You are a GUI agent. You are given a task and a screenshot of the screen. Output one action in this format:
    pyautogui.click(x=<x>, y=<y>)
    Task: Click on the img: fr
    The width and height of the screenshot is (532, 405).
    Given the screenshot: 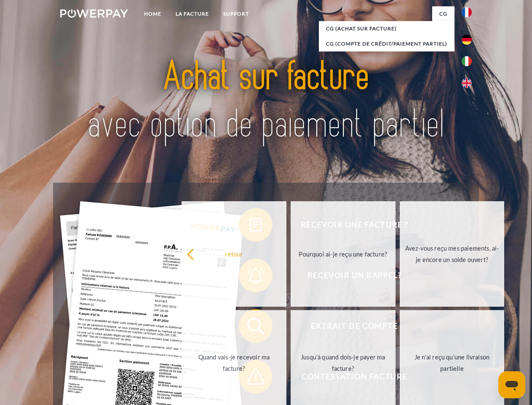 What is the action you would take?
    pyautogui.click(x=467, y=12)
    